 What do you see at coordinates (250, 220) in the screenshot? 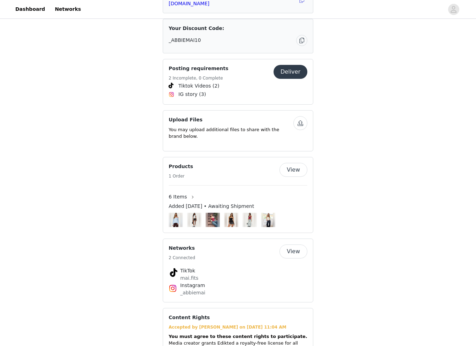
I see `img: Petite Ace Relaxed Jeans` at bounding box center [250, 220].